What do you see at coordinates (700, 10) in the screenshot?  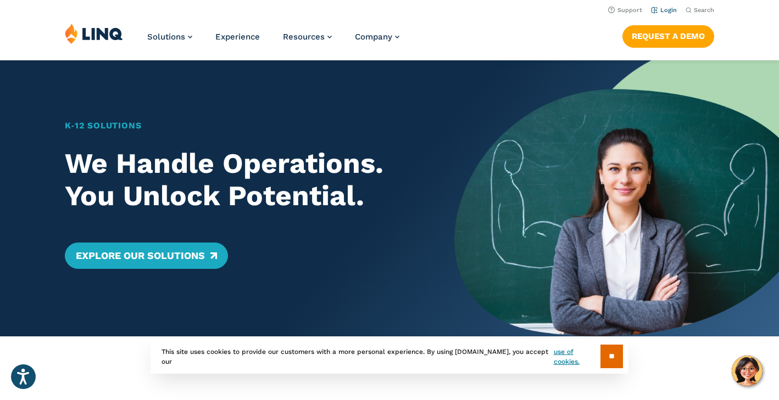 I see `button: Open Search Bar` at bounding box center [700, 10].